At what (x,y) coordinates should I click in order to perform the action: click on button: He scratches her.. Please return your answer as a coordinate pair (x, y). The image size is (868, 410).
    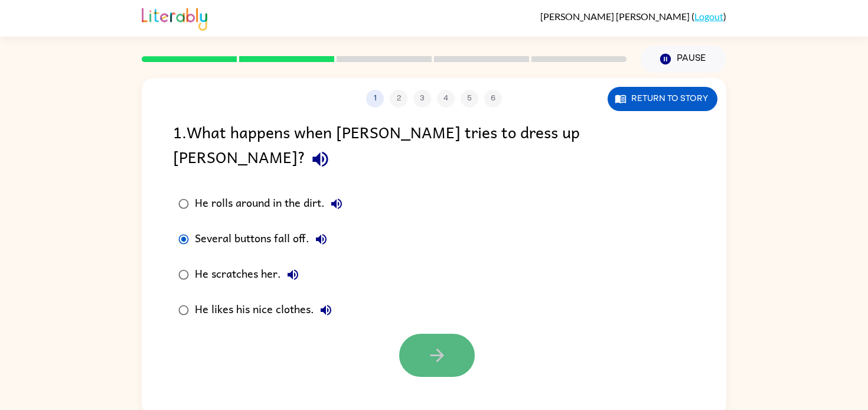
    Looking at the image, I should click on (293, 275).